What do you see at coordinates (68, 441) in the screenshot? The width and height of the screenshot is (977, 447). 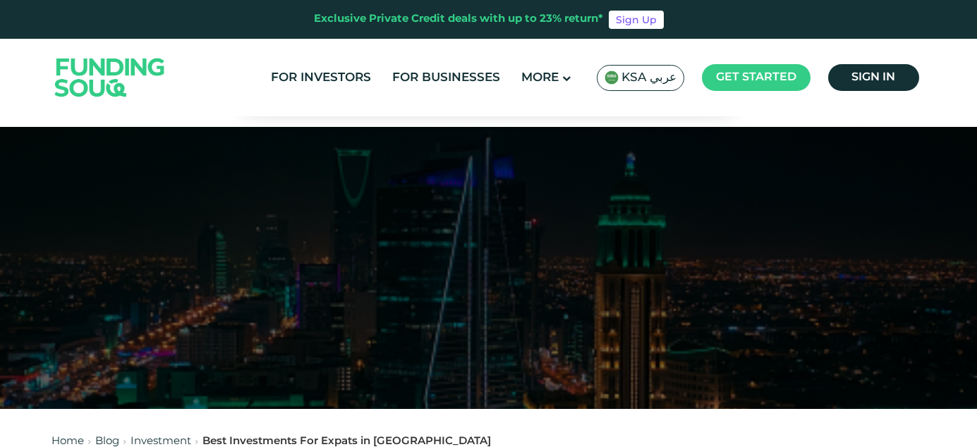 I see `a: Home` at bounding box center [68, 441].